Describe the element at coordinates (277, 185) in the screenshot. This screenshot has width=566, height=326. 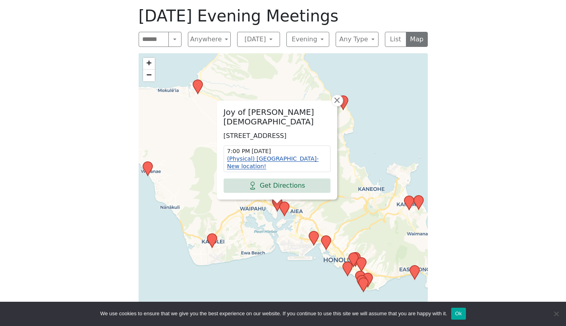
I see `a: Get Directions` at that location.